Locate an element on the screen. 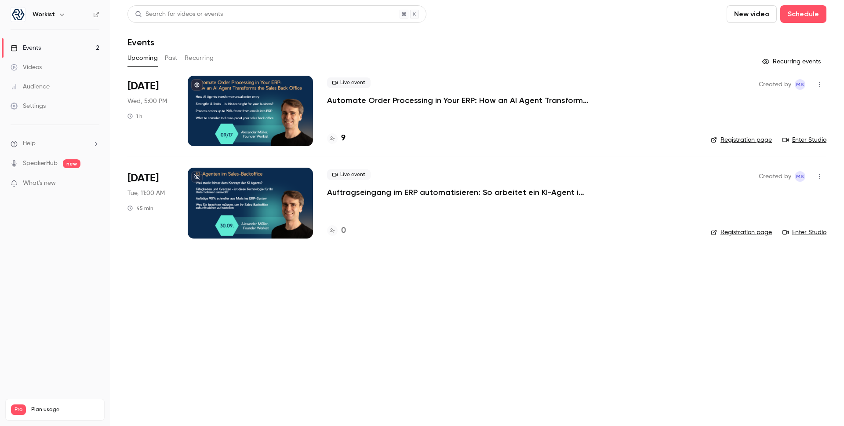 The width and height of the screenshot is (844, 426). button: Upcoming is located at coordinates (142, 58).